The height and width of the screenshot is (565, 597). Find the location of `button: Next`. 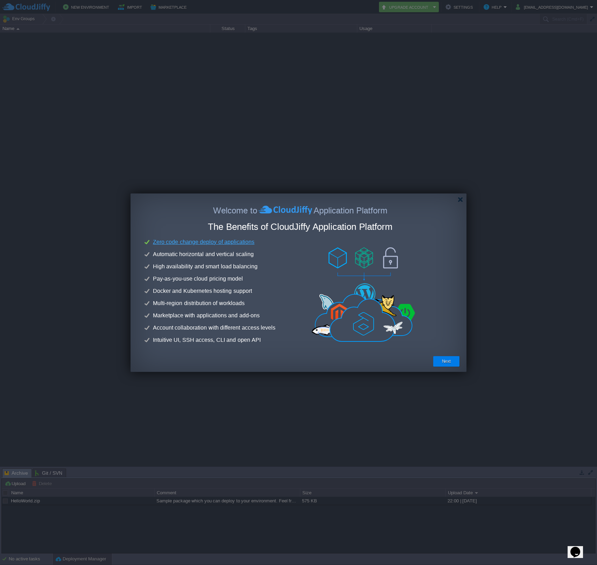

button: Next is located at coordinates (446, 361).